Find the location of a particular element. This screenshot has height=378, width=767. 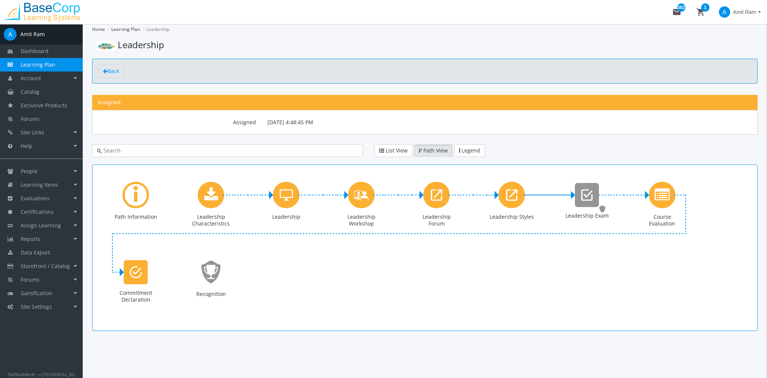

a: Home is located at coordinates (99, 29).